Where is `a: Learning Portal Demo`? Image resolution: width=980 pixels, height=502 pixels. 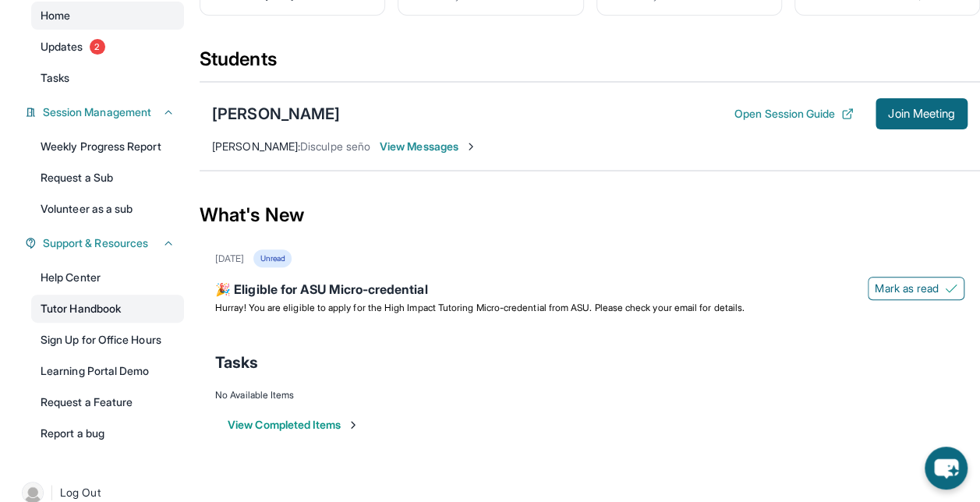
a: Learning Portal Demo is located at coordinates (107, 371).